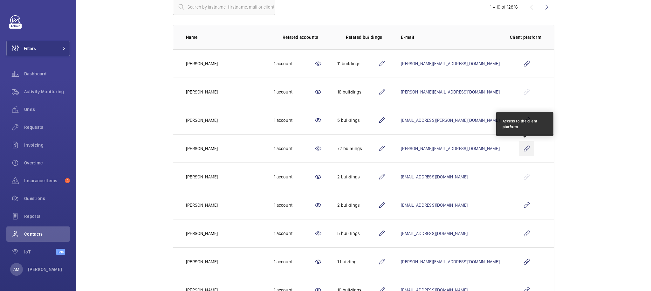 The height and width of the screenshot is (291, 651). I want to click on div: 1 – 10 of 12816, so click(504, 7).